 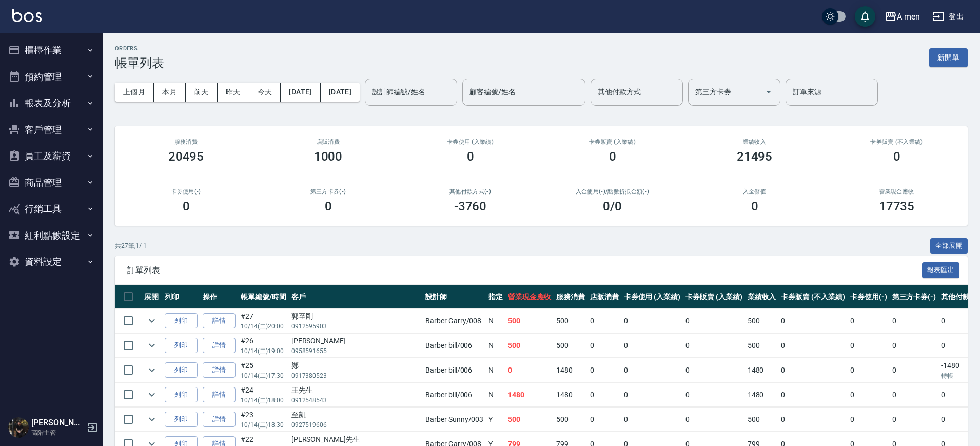 What do you see at coordinates (470, 207) in the screenshot?
I see `h3: -3760` at bounding box center [470, 207].